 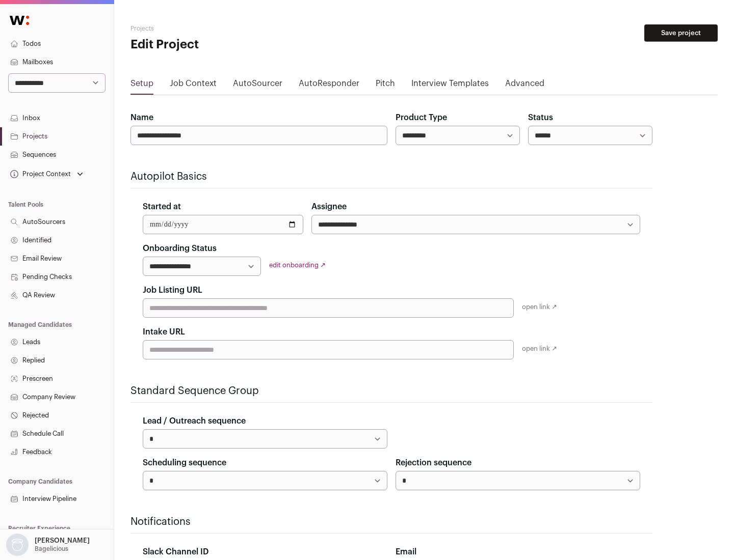 I want to click on label: Onboarding Status, so click(x=179, y=249).